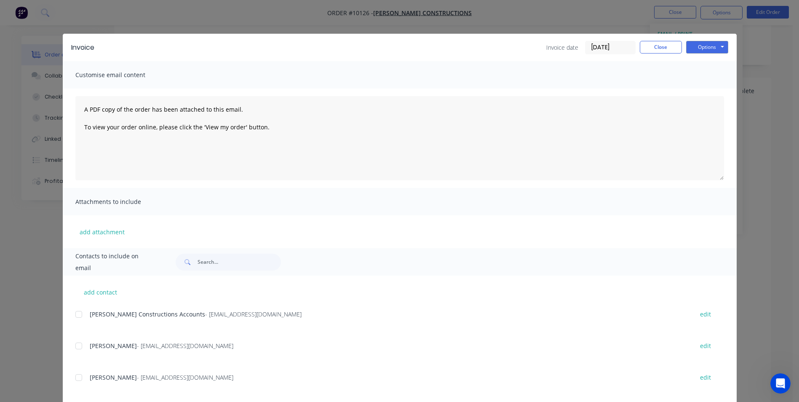  Describe the element at coordinates (144, 256) in the screenshot. I see `div: you too` at that location.